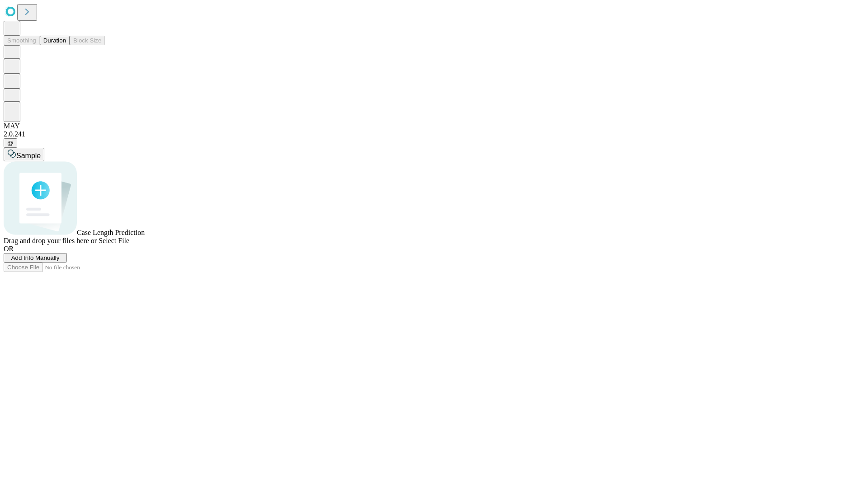 This screenshot has width=868, height=488. What do you see at coordinates (24, 155) in the screenshot?
I see `button: Sample` at bounding box center [24, 155].